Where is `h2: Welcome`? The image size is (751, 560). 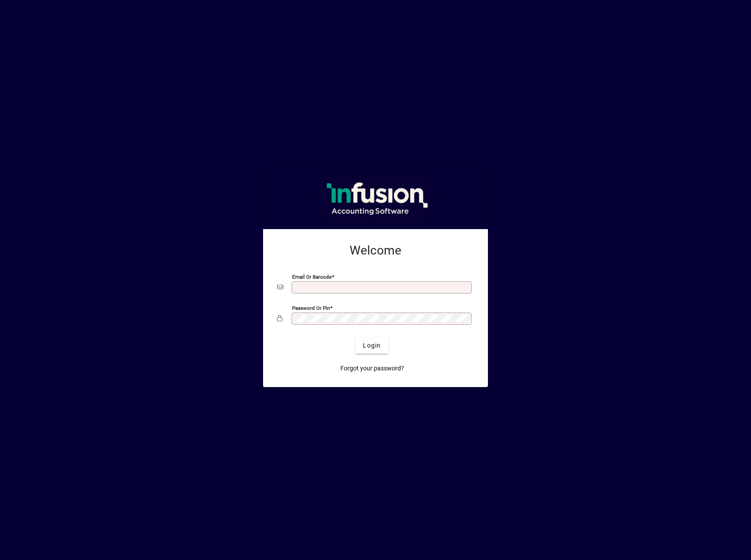
h2: Welcome is located at coordinates (376, 251).